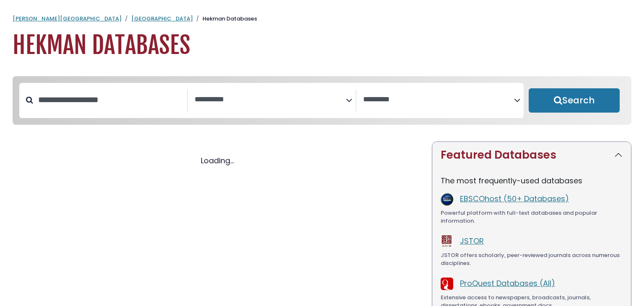 The height and width of the screenshot is (306, 644). I want to click on nav: breadcrumb, so click(322, 19).